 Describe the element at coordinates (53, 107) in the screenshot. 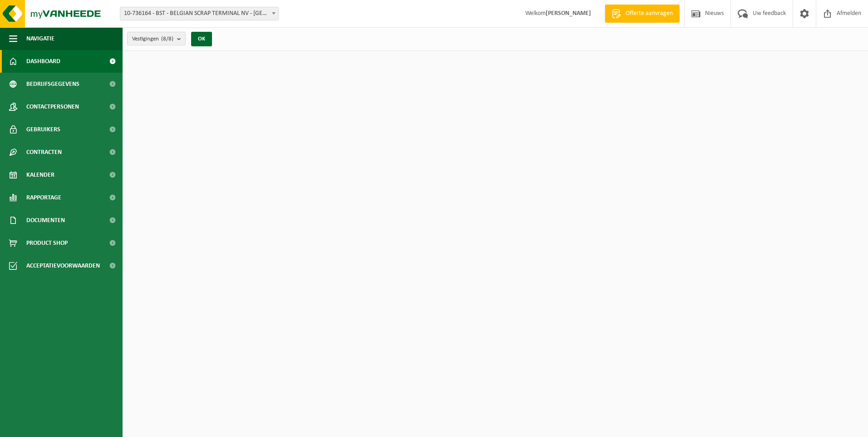

I see `span: Contactpersonen` at that location.